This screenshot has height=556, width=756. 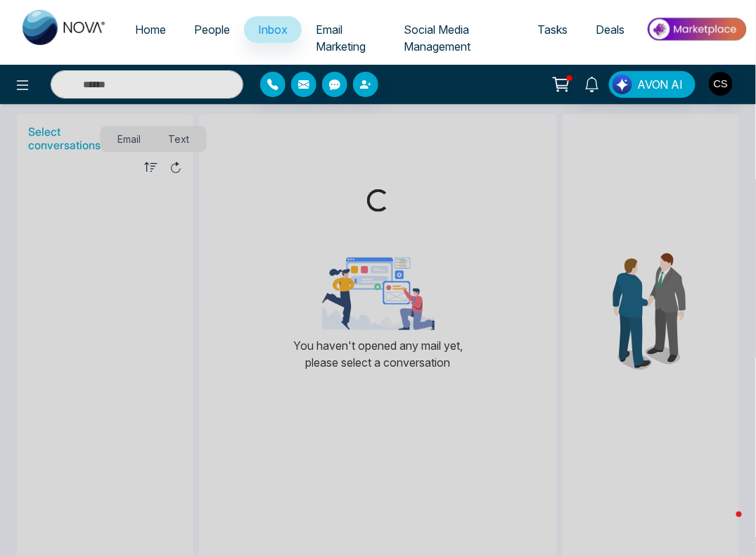 What do you see at coordinates (436, 38) in the screenshot?
I see `span: Social Media Management` at bounding box center [436, 38].